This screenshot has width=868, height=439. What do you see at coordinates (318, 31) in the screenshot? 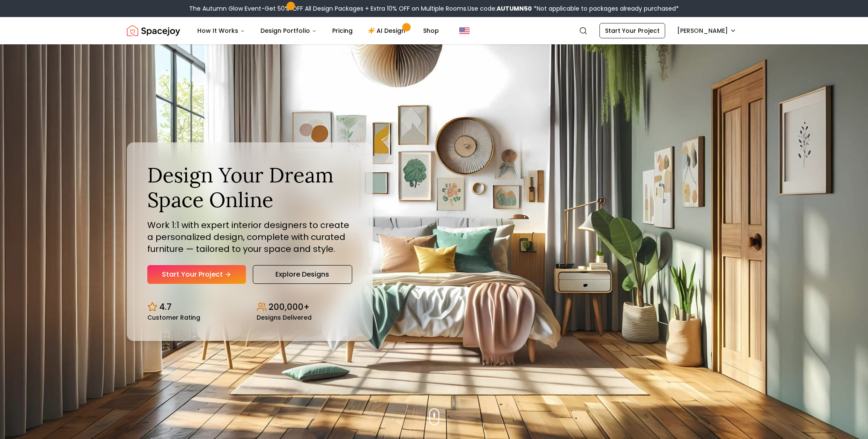
I see `nav: Main` at bounding box center [318, 31].